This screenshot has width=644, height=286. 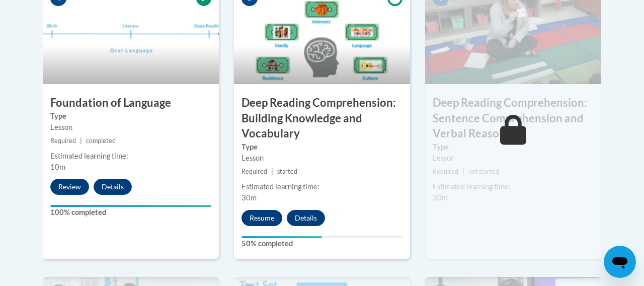 What do you see at coordinates (287, 171) in the screenshot?
I see `span: started` at bounding box center [287, 171].